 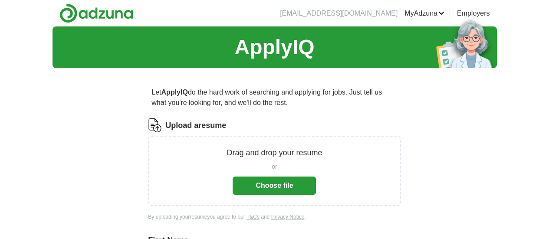 I want to click on a: MyAdzuna, so click(x=424, y=13).